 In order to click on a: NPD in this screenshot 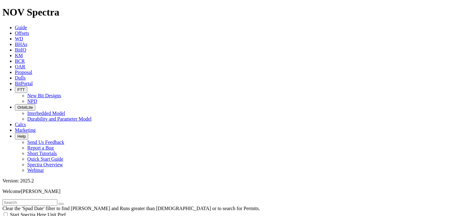, I will do `click(32, 101)`.